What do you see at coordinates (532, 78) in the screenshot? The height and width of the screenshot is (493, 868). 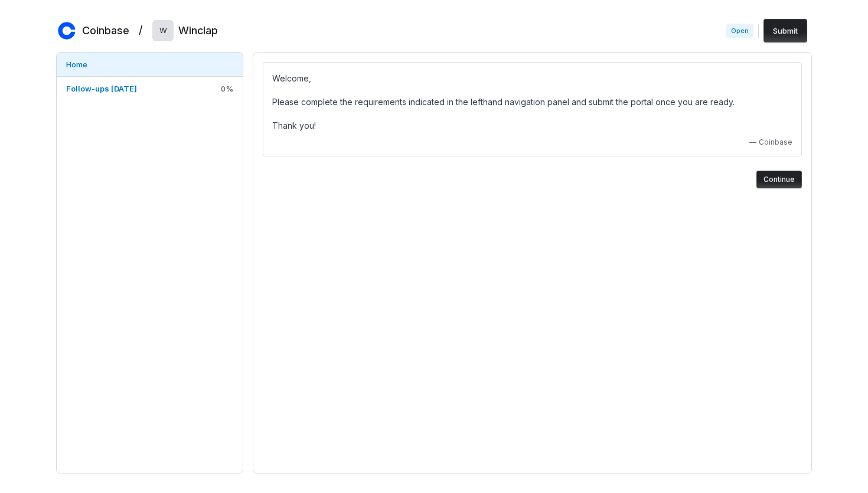 I see `p: Welcome,` at bounding box center [532, 78].